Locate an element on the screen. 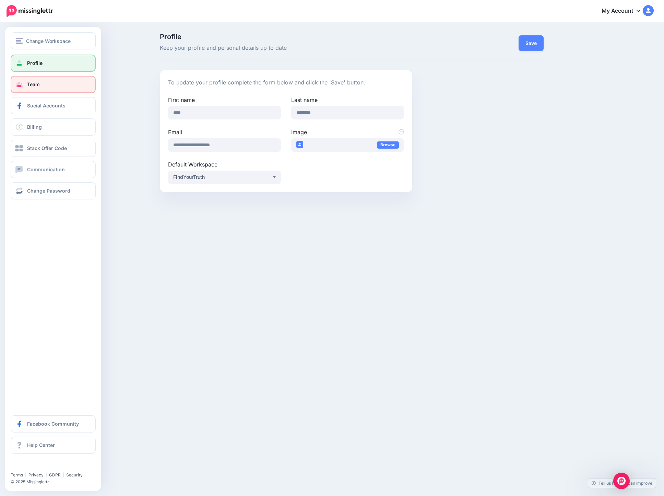 Image resolution: width=664 pixels, height=496 pixels. label: Default Workspace is located at coordinates (224, 164).